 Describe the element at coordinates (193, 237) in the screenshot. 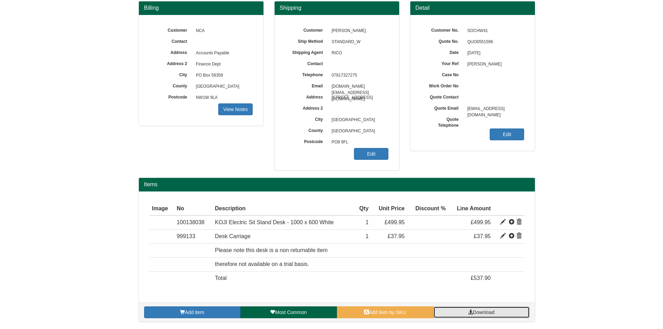

I see `td: 999133` at that location.